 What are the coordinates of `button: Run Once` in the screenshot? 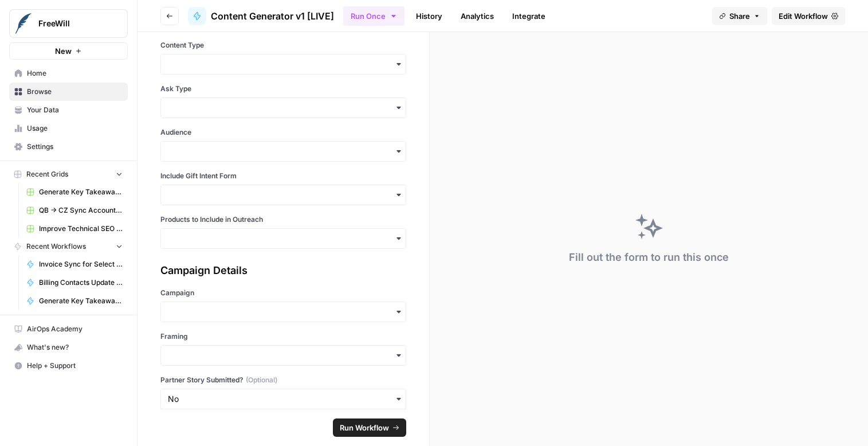 It's located at (374, 16).